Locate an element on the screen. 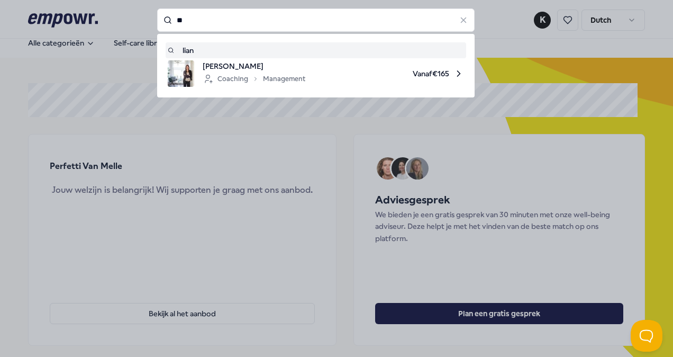 This screenshot has height=357, width=673. div: Coaching Management is located at coordinates (254, 79).